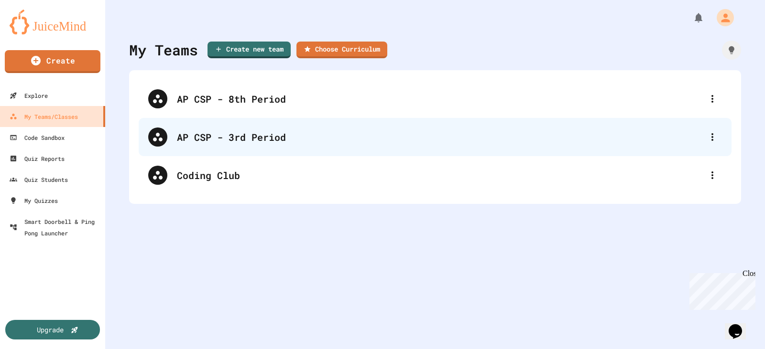 Image resolution: width=765 pixels, height=349 pixels. What do you see at coordinates (731, 50) in the screenshot?
I see `div: How it works` at bounding box center [731, 50].